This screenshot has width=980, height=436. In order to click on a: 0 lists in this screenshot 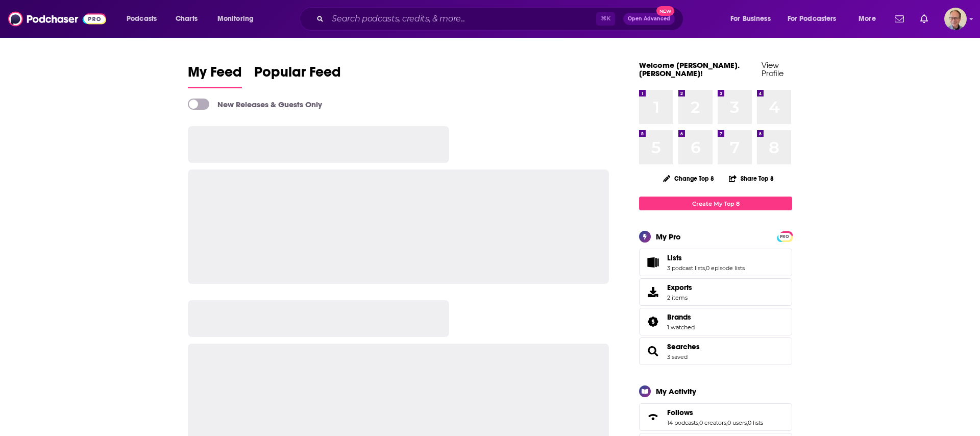, I will do `click(755, 422)`.